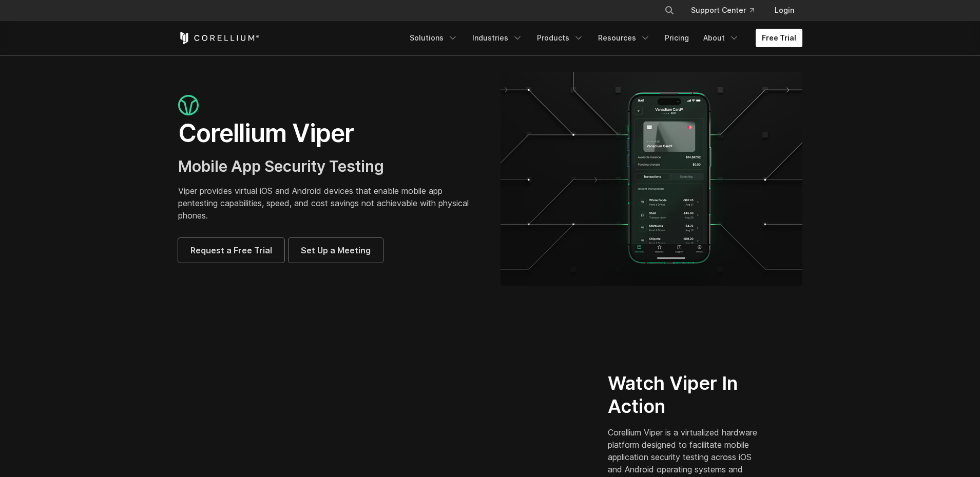 The height and width of the screenshot is (477, 980). I want to click on a: Set Up a Meeting, so click(336, 250).